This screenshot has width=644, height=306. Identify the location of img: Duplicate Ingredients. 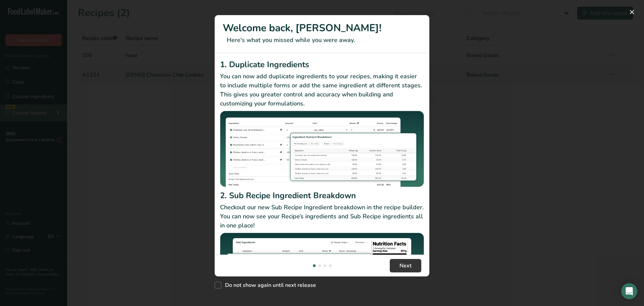
(322, 149).